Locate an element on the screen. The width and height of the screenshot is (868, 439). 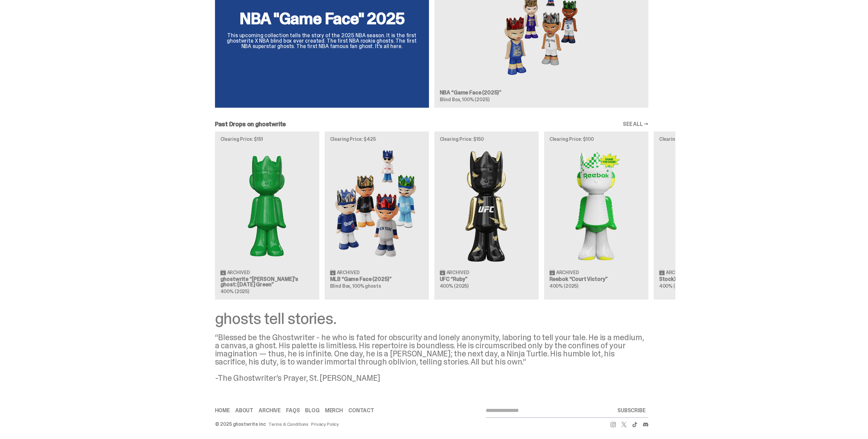
h3: UFC “Ruby” is located at coordinates (487, 279).